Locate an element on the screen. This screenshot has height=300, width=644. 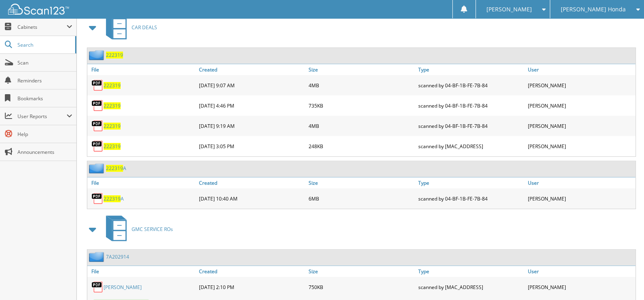
span: Announcements is located at coordinates (44, 152).